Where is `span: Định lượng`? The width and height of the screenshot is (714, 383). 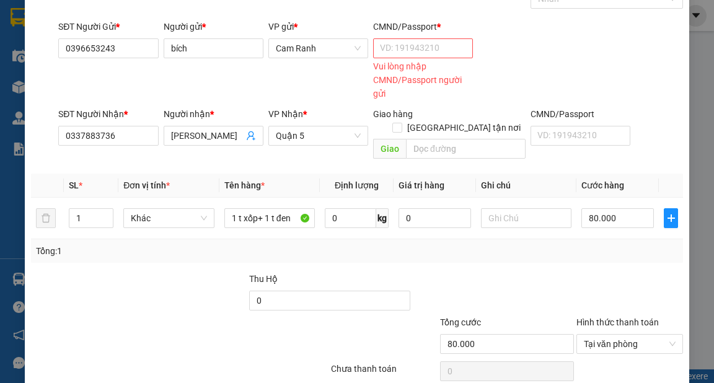
span: Định lượng is located at coordinates (357, 185).